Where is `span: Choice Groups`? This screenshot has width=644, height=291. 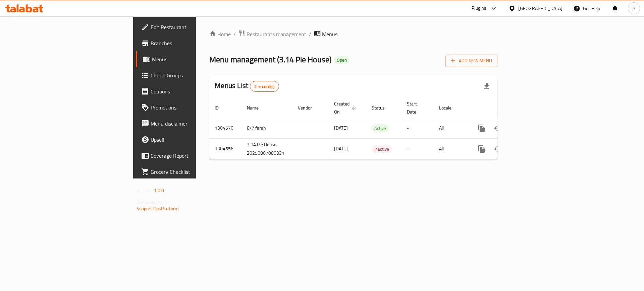
span: Choice Groups is located at coordinates (193, 75).